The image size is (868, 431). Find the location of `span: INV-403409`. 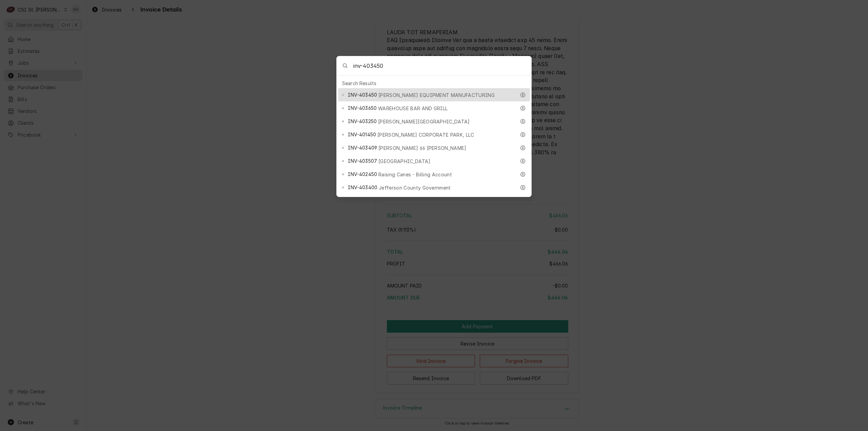

span: INV-403409 is located at coordinates (363, 148).